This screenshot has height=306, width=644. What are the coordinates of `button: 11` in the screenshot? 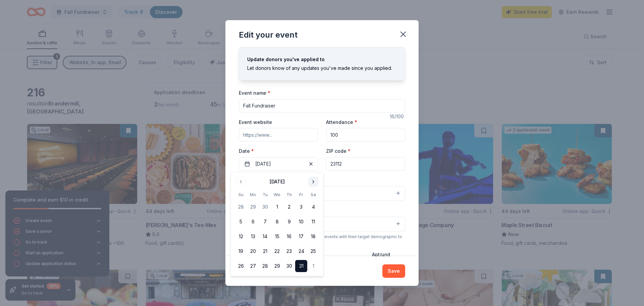 It's located at (313, 221).